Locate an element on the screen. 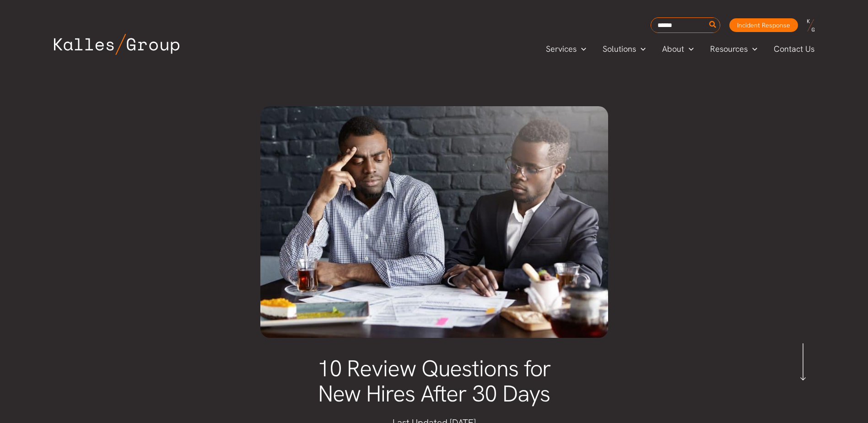 This screenshot has height=423, width=868. span: About is located at coordinates (673, 49).